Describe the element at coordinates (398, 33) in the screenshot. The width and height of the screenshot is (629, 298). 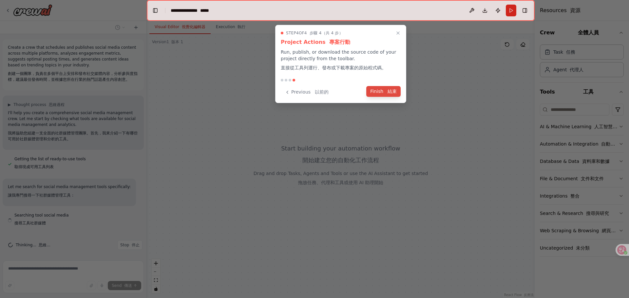
I see `button: Close walkthrough` at that location.